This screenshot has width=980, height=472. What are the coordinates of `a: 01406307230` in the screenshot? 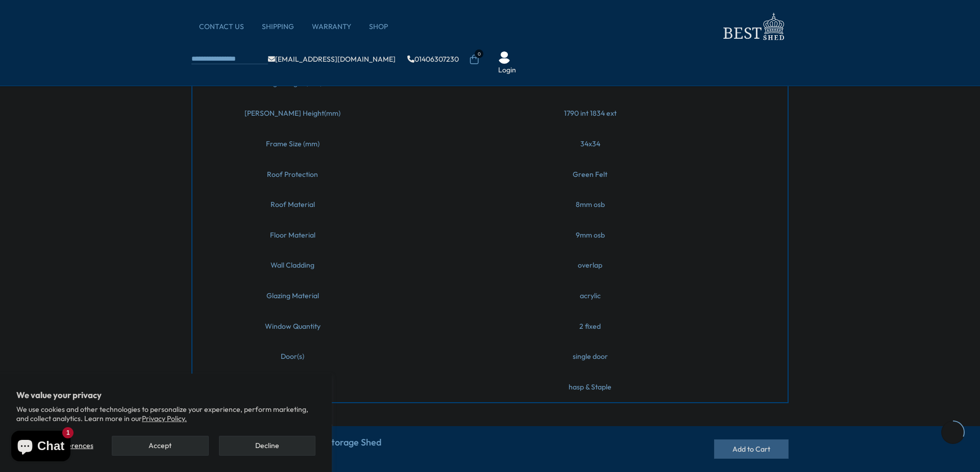 It's located at (433, 59).